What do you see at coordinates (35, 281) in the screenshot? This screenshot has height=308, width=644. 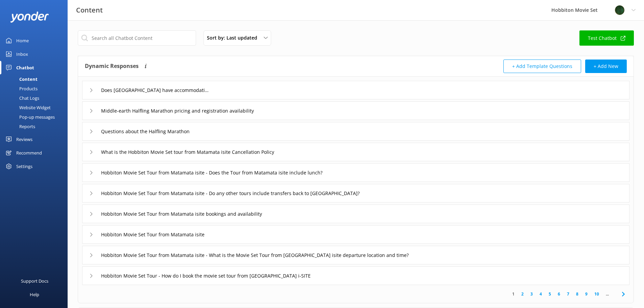 I see `div: Support Docs` at bounding box center [35, 281].